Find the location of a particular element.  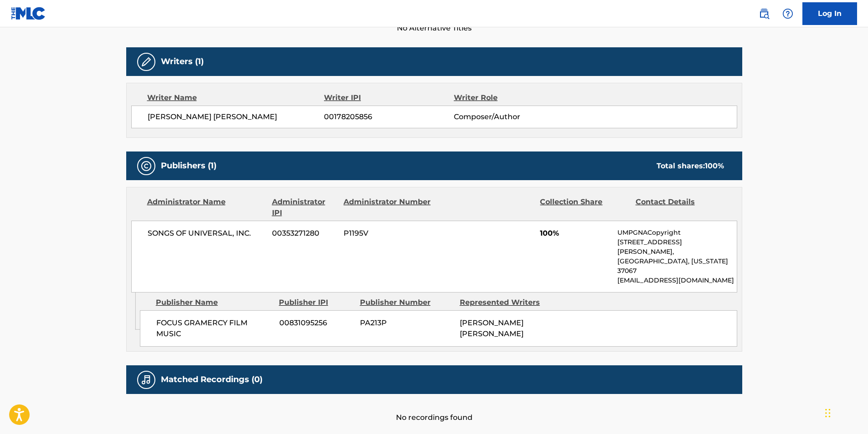

div: Administrator IPI is located at coordinates (304, 208).